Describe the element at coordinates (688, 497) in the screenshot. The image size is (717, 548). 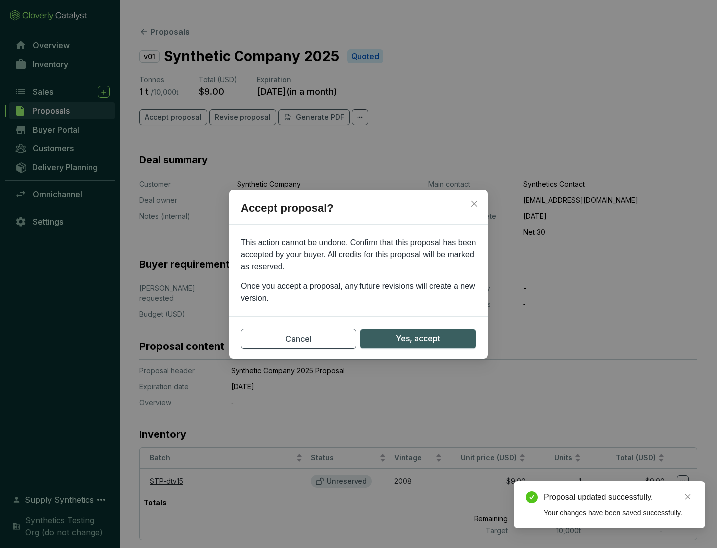
I see `a: Close` at that location.